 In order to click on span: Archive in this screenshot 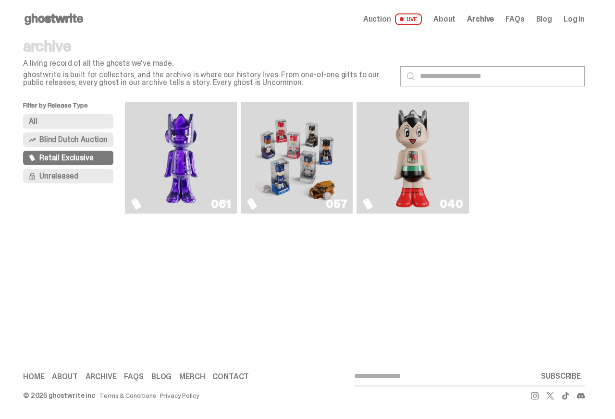, I will do `click(480, 19)`.